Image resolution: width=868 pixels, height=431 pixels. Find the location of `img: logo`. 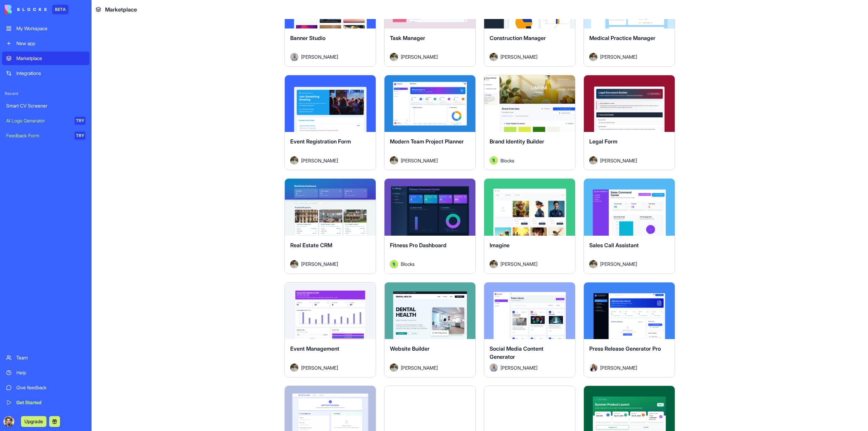

img: logo is located at coordinates (26, 10).